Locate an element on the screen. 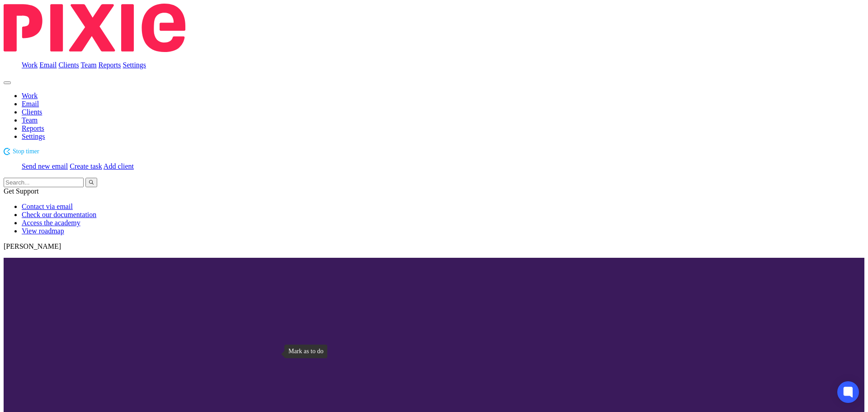 Image resolution: width=868 pixels, height=412 pixels. a: Access the academy is located at coordinates (51, 222).